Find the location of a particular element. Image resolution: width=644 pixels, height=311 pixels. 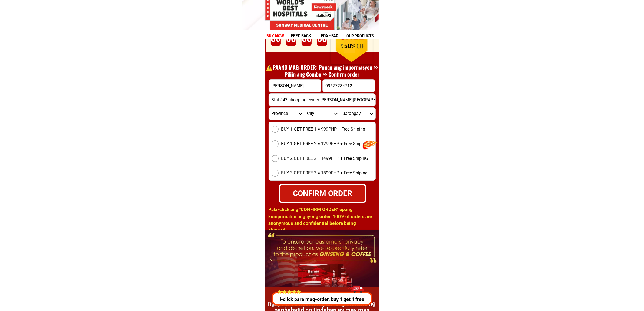

p: I-click para mag-order, buy 1 get 1 free is located at coordinates (322, 299).